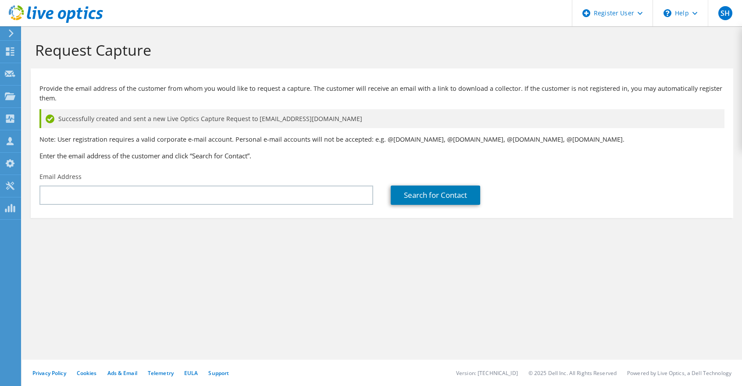 The width and height of the screenshot is (742, 386). What do you see at coordinates (382, 139) in the screenshot?
I see `p: Note: User registration requires a valid corporate e-mail account. Personal e-mail accounts will ...` at bounding box center [382, 139].